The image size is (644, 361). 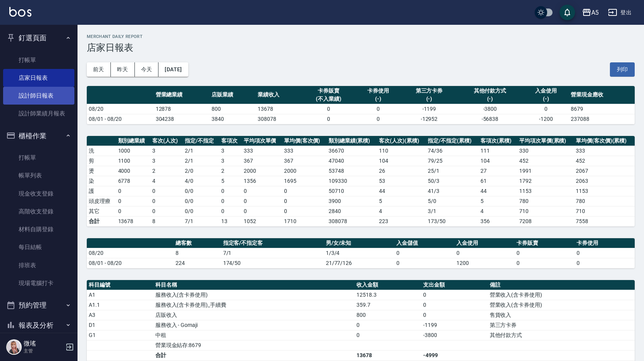 I want to click on img: Logo, so click(x=20, y=12).